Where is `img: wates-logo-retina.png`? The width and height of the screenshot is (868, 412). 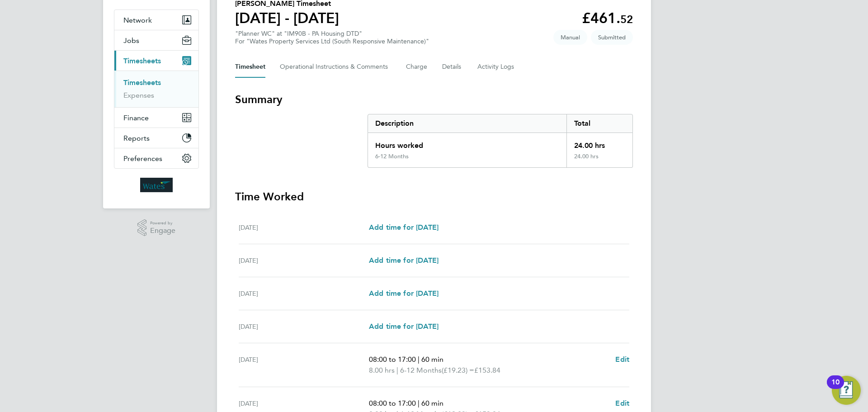
img: wates-logo-retina.png is located at coordinates (156, 185).